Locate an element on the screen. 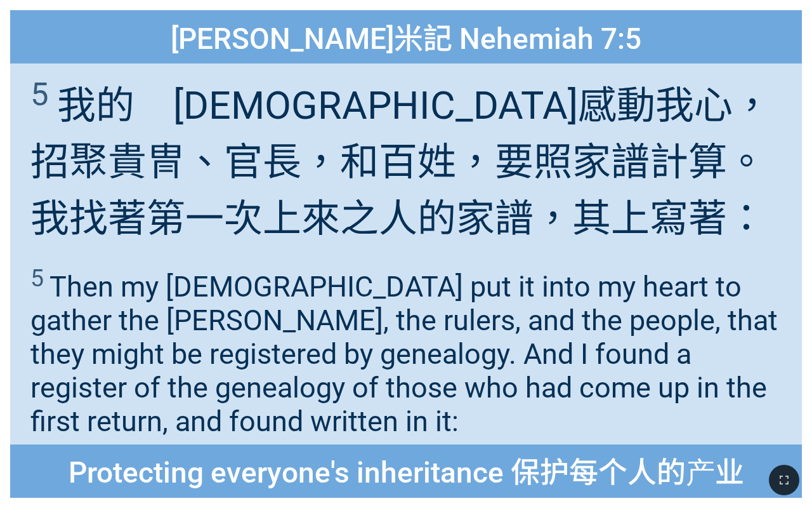 The image size is (812, 508). wh430: 感動 is located at coordinates (401, 162).